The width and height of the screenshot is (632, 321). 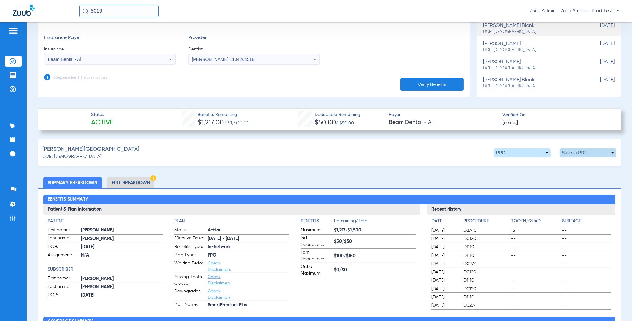 I want to click on app-breakdown-title: Date, so click(x=444, y=222).